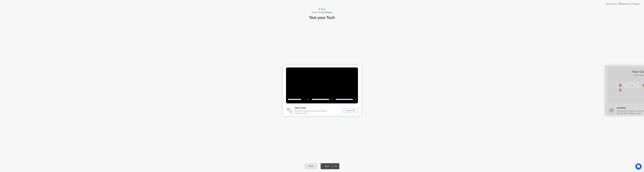 The height and width of the screenshot is (172, 644). I want to click on select: Available microphones, so click(345, 99).